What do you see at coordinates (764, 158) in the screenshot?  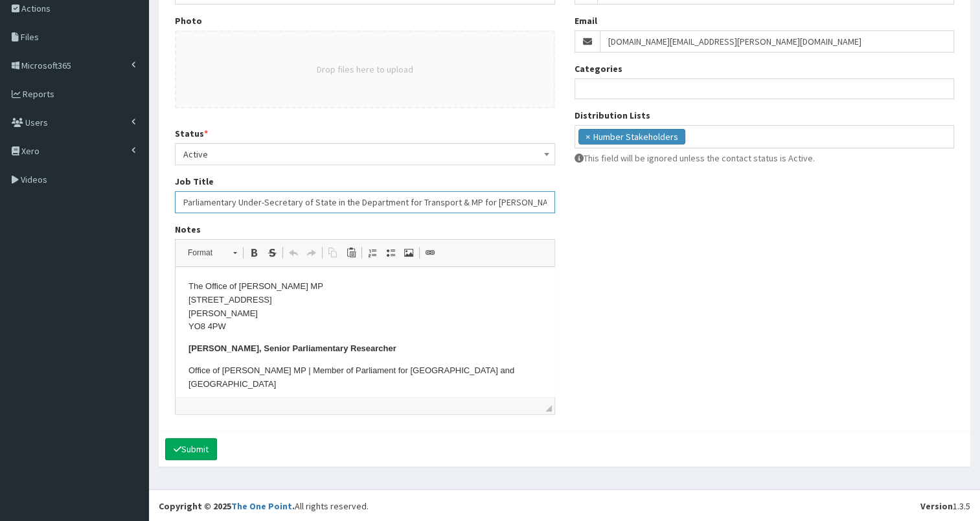 I see `p: This field will be ignored unless the contact status is Active.` at bounding box center [764, 158].